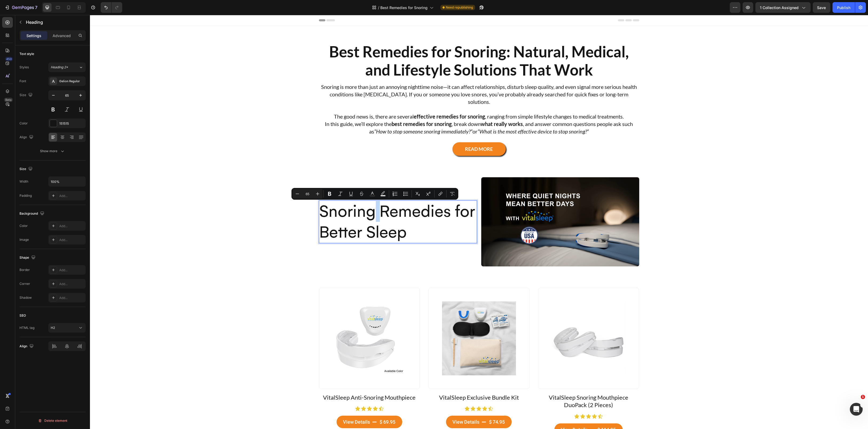 Image resolution: width=868 pixels, height=429 pixels. I want to click on span: In this guide, we’ll explore the , break down , and answer common questions people ask such as or, so click(390, 113).